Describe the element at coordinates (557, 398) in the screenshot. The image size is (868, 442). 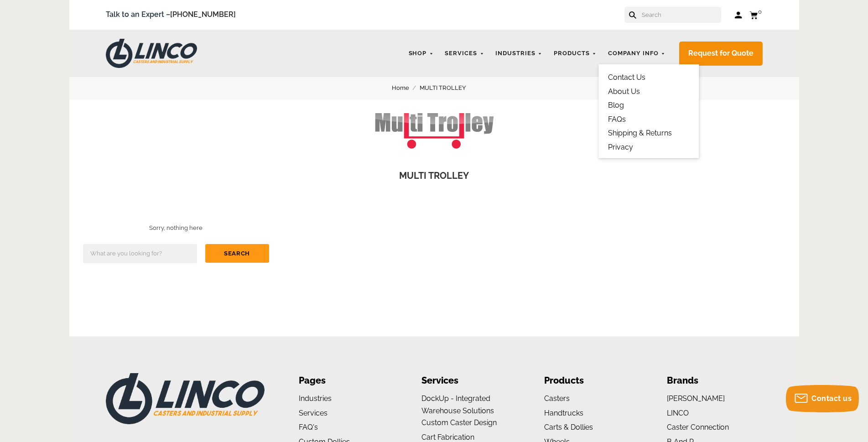
I see `a: Casters` at that location.